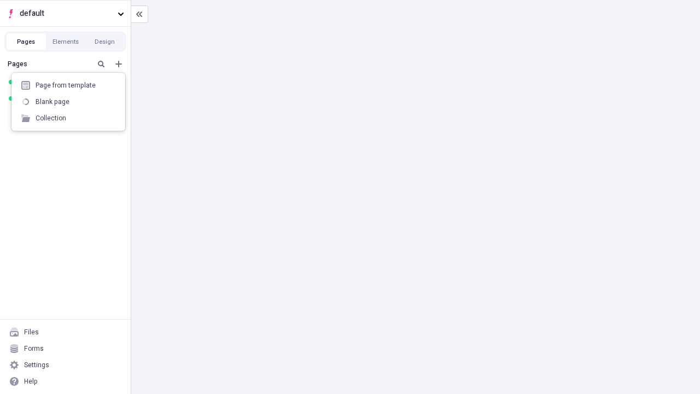 This screenshot has width=700, height=394. I want to click on div: Collection, so click(51, 118).